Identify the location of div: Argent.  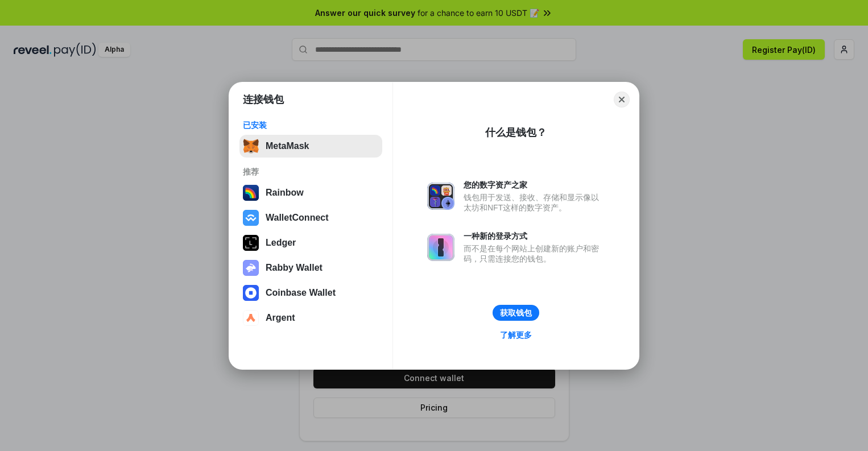
(281, 318).